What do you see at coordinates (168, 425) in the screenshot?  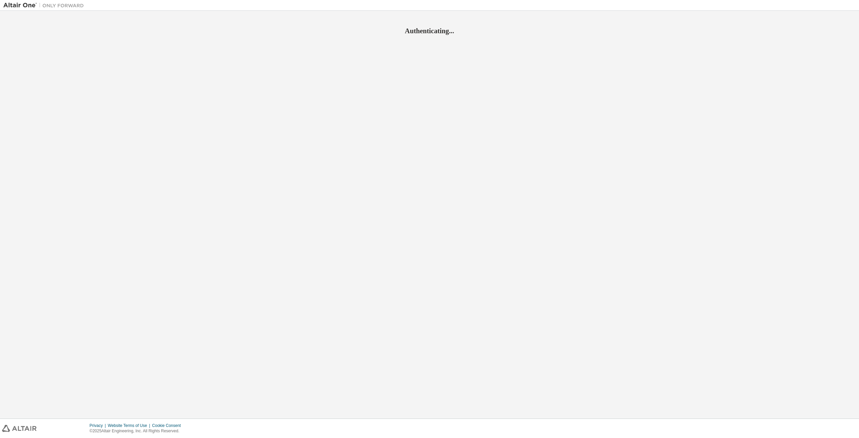 I see `div: Cookie Consent` at bounding box center [168, 425].